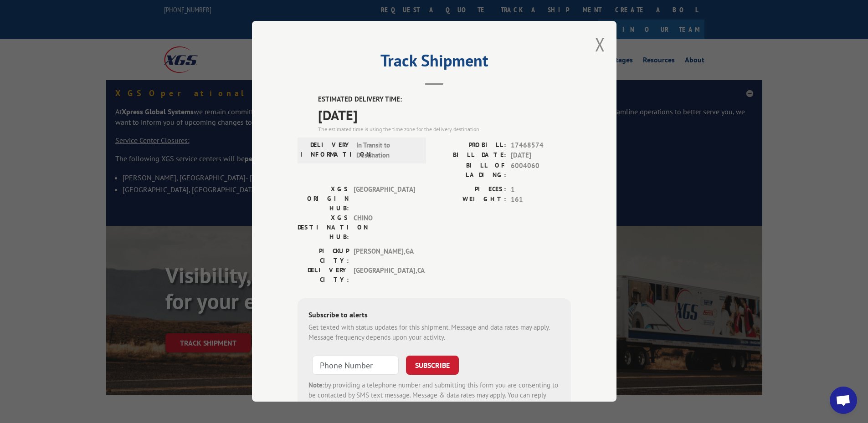 The width and height of the screenshot is (868, 423). I want to click on label: WEIGHT:, so click(470, 200).